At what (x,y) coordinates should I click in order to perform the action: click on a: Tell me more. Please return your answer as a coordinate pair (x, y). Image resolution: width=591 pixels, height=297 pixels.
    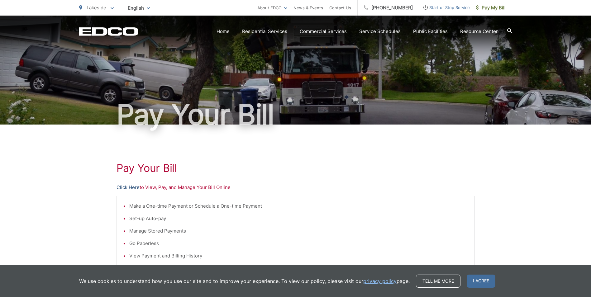
    Looking at the image, I should click on (438, 282).